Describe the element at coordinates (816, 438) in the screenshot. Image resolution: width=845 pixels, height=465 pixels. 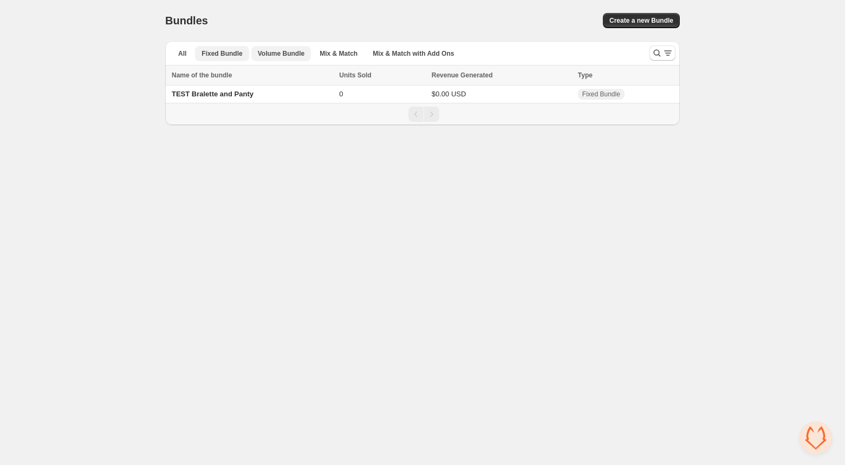
I see `a: Open chat` at that location.